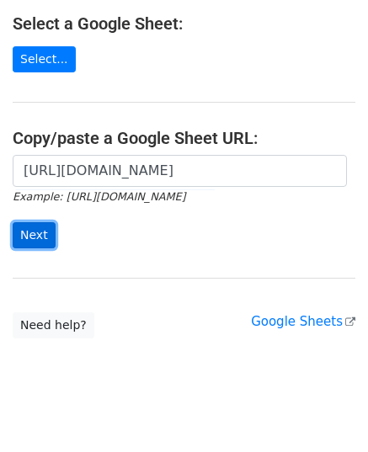 The height and width of the screenshot is (452, 368). Describe the element at coordinates (44, 59) in the screenshot. I see `a: Select...` at that location.